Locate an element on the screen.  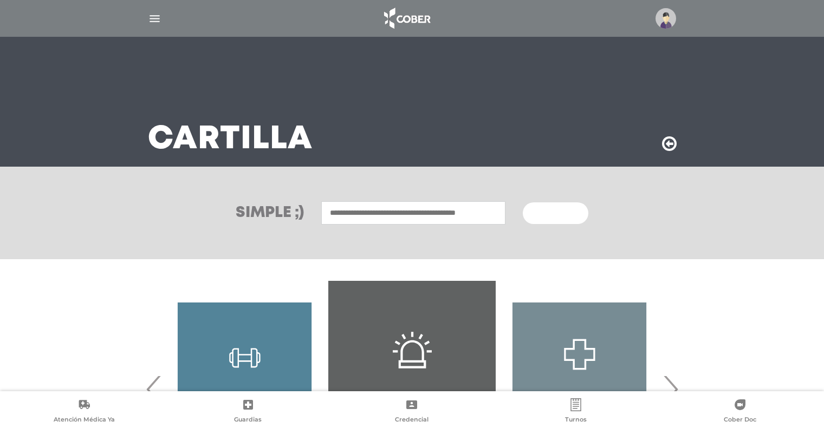
a: Cober Doc is located at coordinates (739, 412).